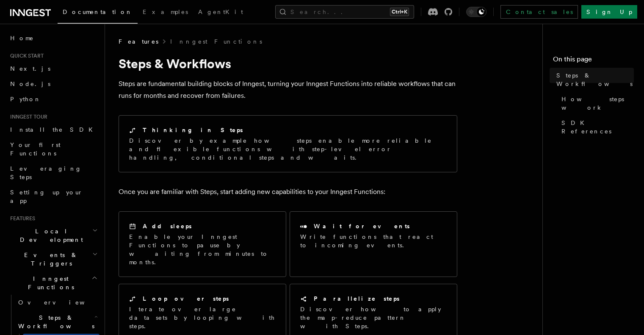  I want to click on span: Leveraging Steps, so click(46, 173).